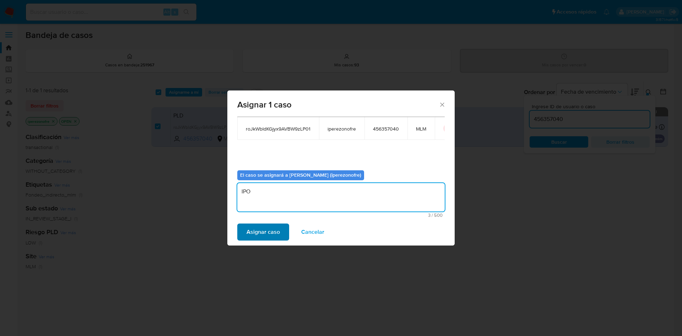 The height and width of the screenshot is (336, 682). Describe the element at coordinates (341, 215) in the screenshot. I see `span: Máximo 500 caracteres` at that location.